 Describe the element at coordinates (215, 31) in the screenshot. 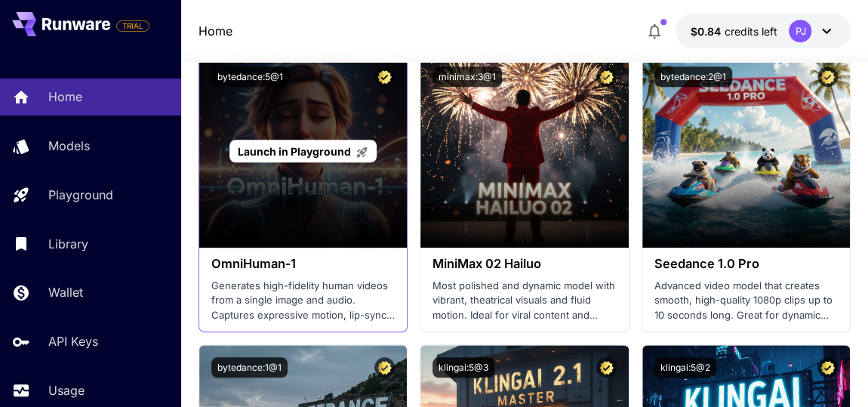

I see `a: Home` at that location.